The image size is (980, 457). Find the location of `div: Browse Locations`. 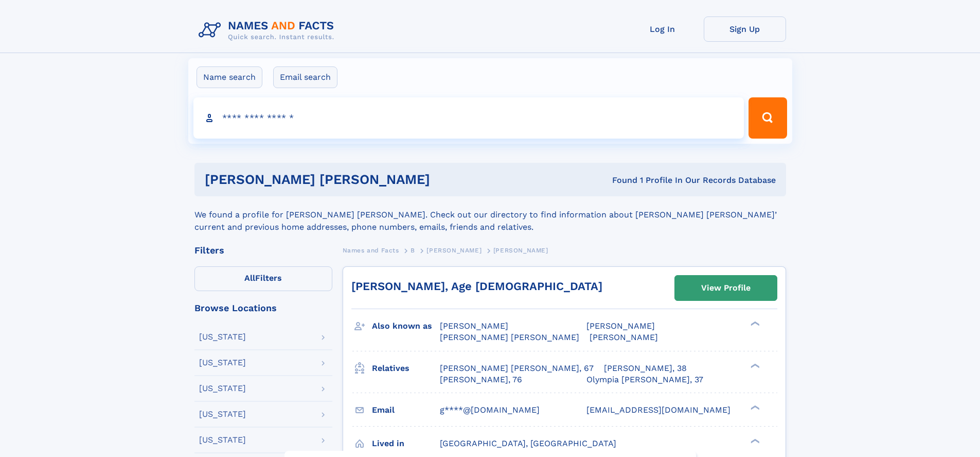

div: Browse Locations is located at coordinates (263, 308).